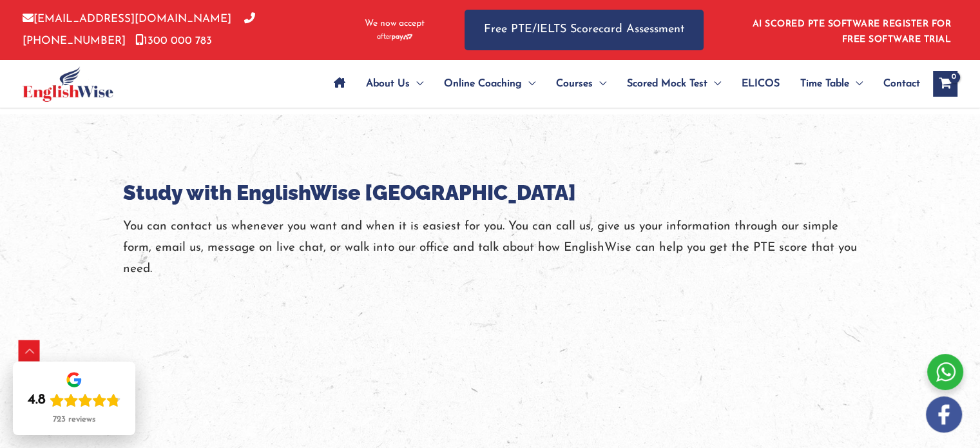 Image resolution: width=980 pixels, height=448 pixels. What do you see at coordinates (574, 84) in the screenshot?
I see `span: Courses` at bounding box center [574, 84].